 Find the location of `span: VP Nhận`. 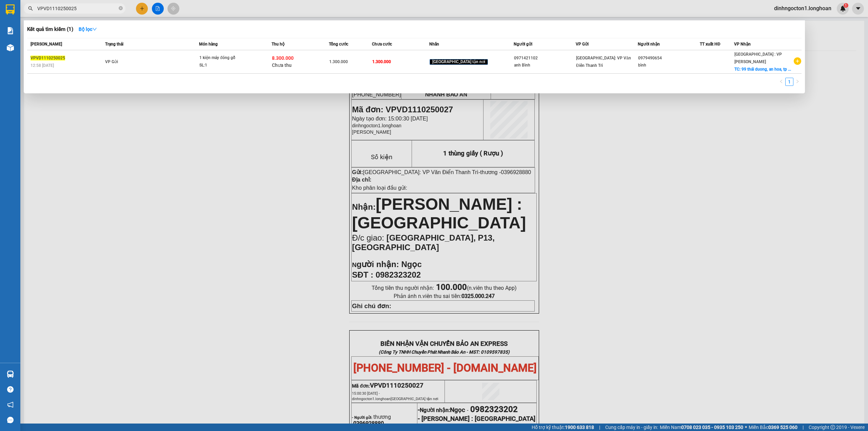

span: VP Nhận is located at coordinates (742, 44).